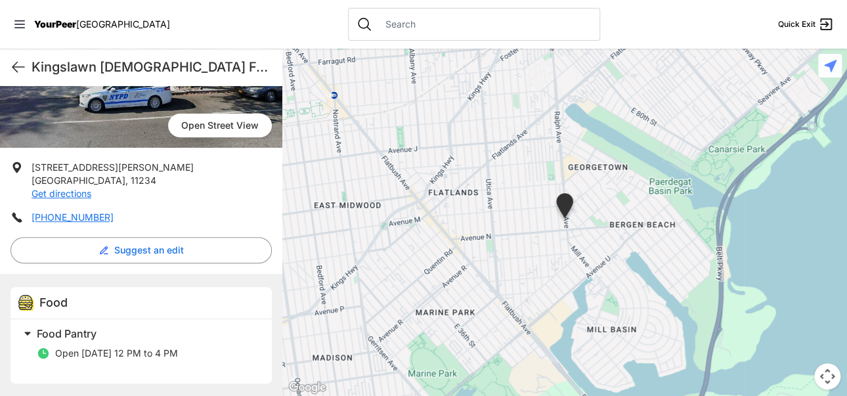 The image size is (847, 396). I want to click on span: Food, so click(53, 302).